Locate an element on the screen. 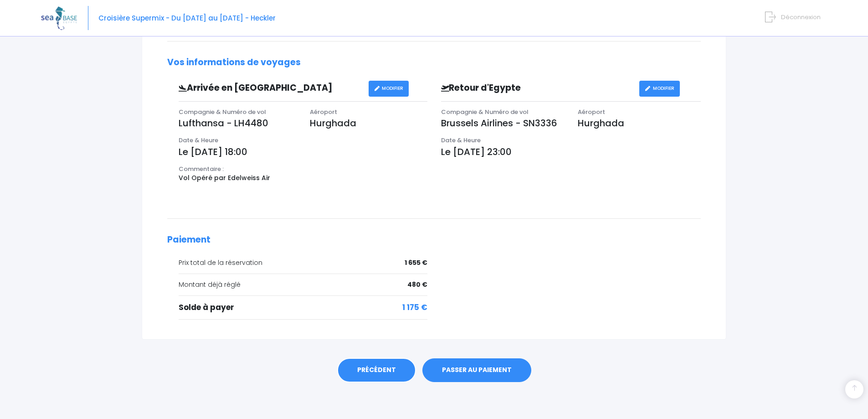  h2: Paiement is located at coordinates (434, 240).